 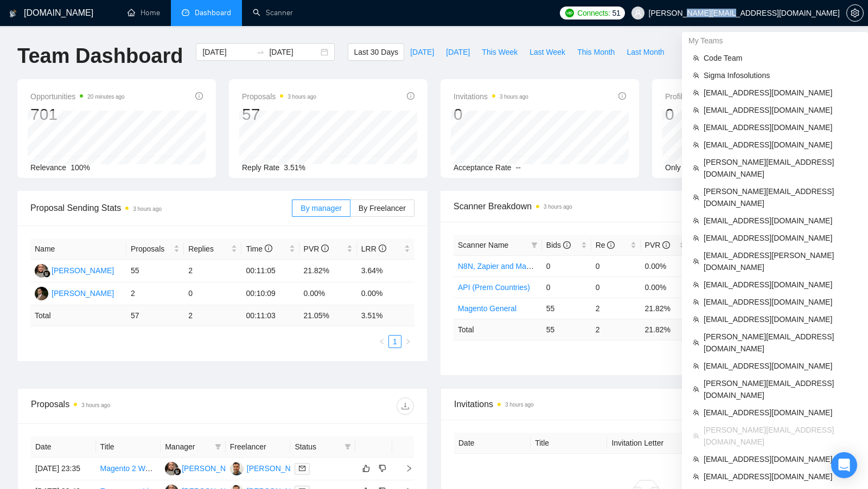 I want to click on span: Proposals, so click(x=279, y=96).